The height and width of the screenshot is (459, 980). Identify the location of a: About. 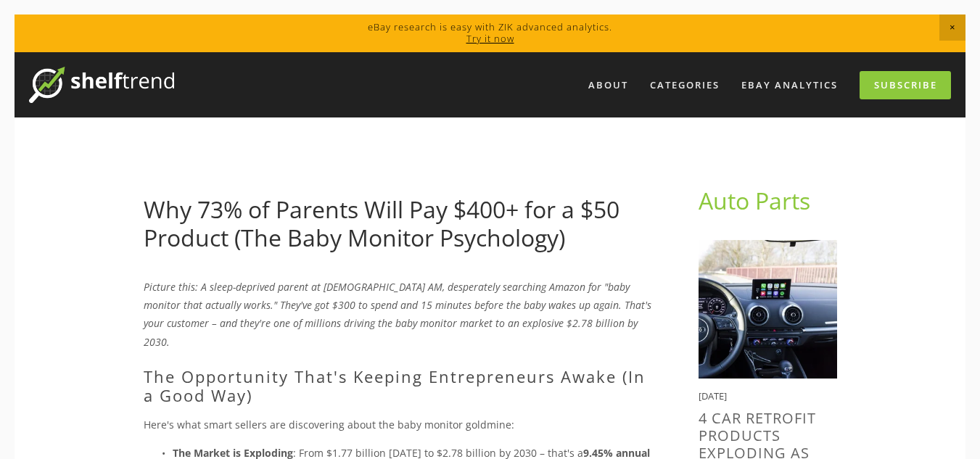
(608, 85).